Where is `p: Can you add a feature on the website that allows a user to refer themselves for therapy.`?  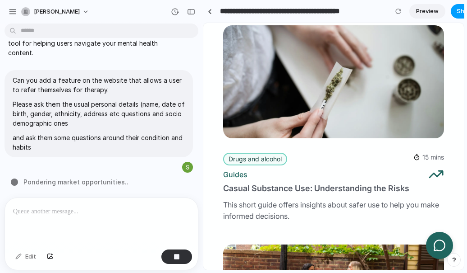 p: Can you add a feature on the website that allows a user to refer themselves for therapy. is located at coordinates (99, 85).